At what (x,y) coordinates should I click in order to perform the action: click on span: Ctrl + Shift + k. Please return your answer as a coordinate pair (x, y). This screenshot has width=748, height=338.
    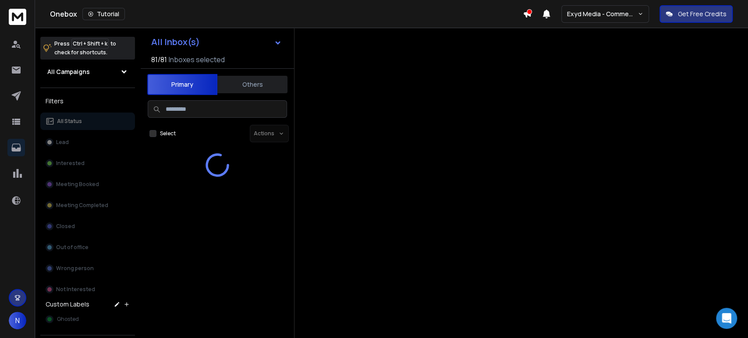
    Looking at the image, I should click on (90, 43).